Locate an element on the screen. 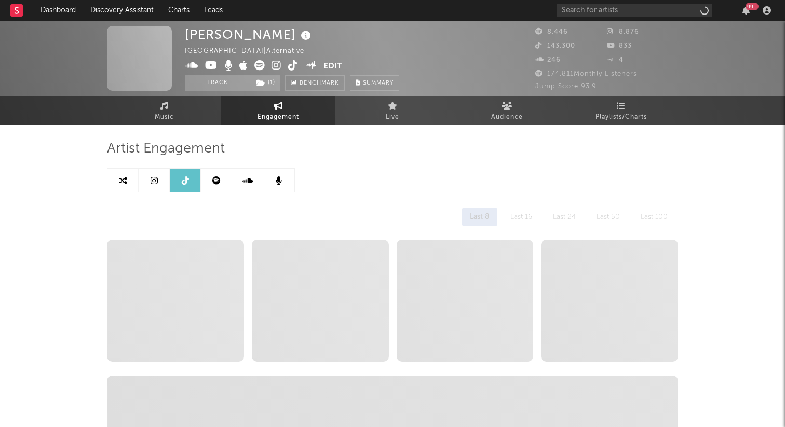 The height and width of the screenshot is (427, 785). span: Music is located at coordinates (164, 117).